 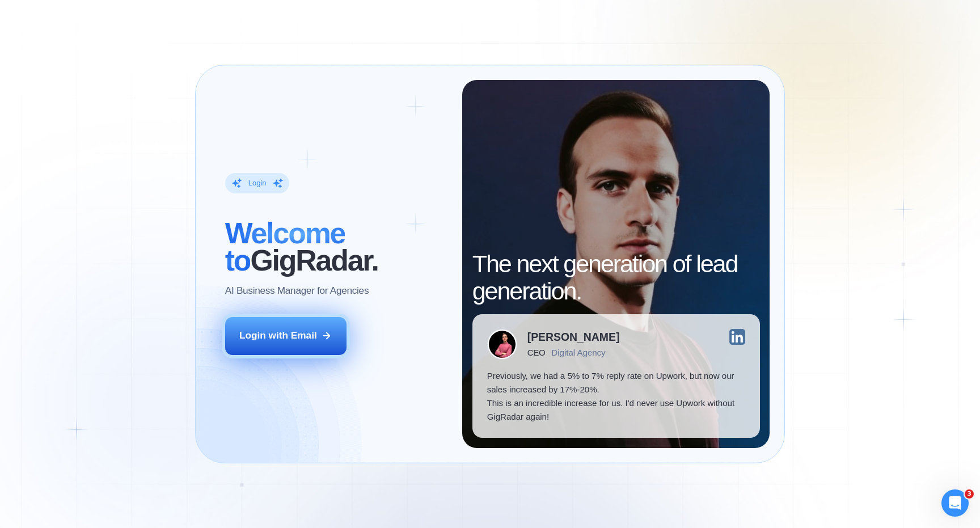 What do you see at coordinates (578, 352) in the screenshot?
I see `div: Digital Agency` at bounding box center [578, 352].